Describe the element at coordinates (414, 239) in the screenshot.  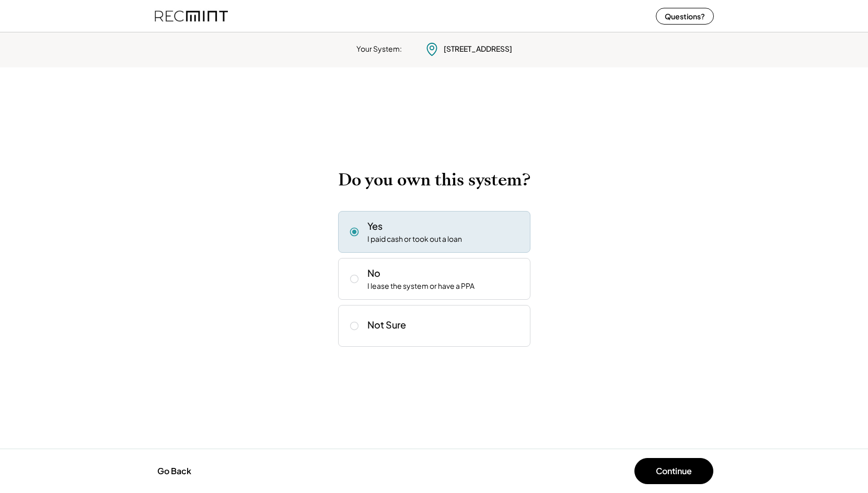
I see `div: I paid cash or took out a loan` at that location.